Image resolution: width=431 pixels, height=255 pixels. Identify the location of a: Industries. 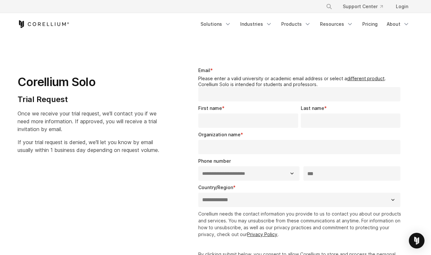
(256, 24).